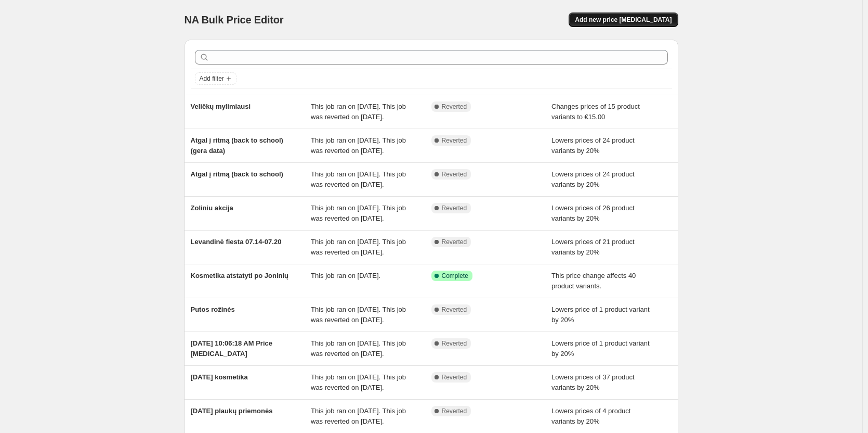 Image resolution: width=868 pixels, height=433 pixels. Describe the element at coordinates (593, 382) in the screenshot. I see `span: Lowers prices of 37 product variants by 20%` at that location.